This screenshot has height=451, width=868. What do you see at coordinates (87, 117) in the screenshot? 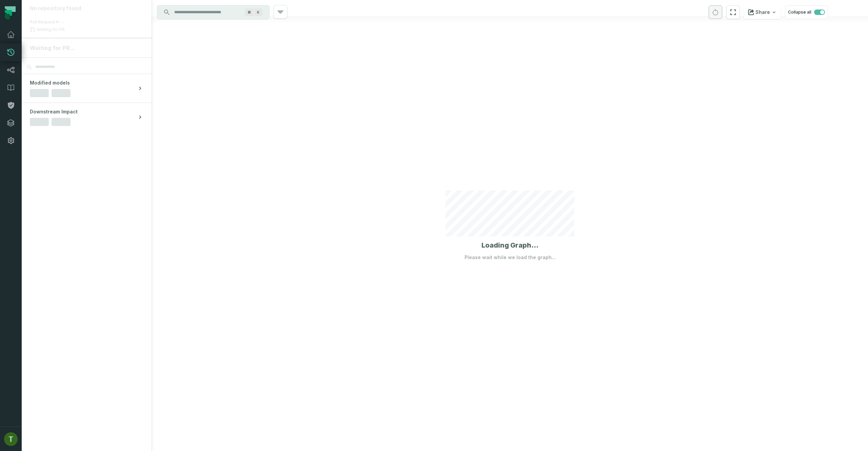
I see `button: Downstream Impact` at bounding box center [87, 117].